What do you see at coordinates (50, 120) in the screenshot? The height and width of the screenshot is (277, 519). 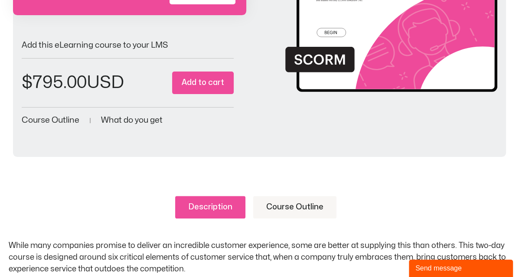 I see `span: Course Outline` at bounding box center [50, 120].